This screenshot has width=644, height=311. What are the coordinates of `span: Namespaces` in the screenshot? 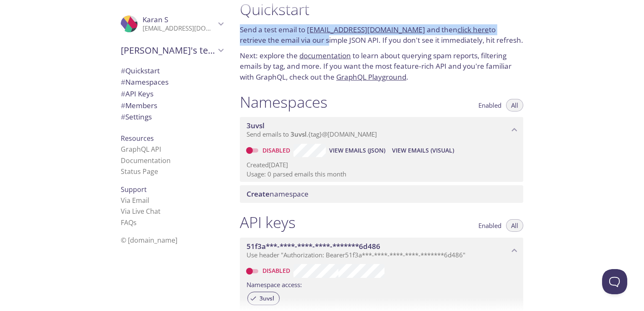 It's located at (145, 82).